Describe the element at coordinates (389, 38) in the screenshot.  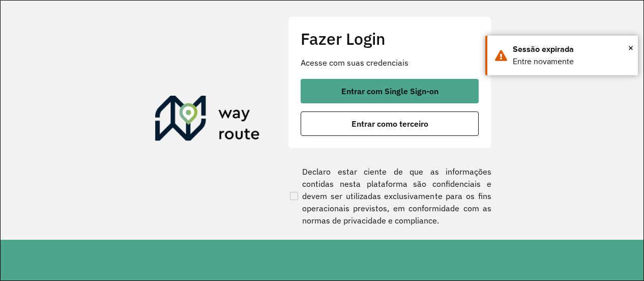
I see `h2: Fazer Login` at that location.